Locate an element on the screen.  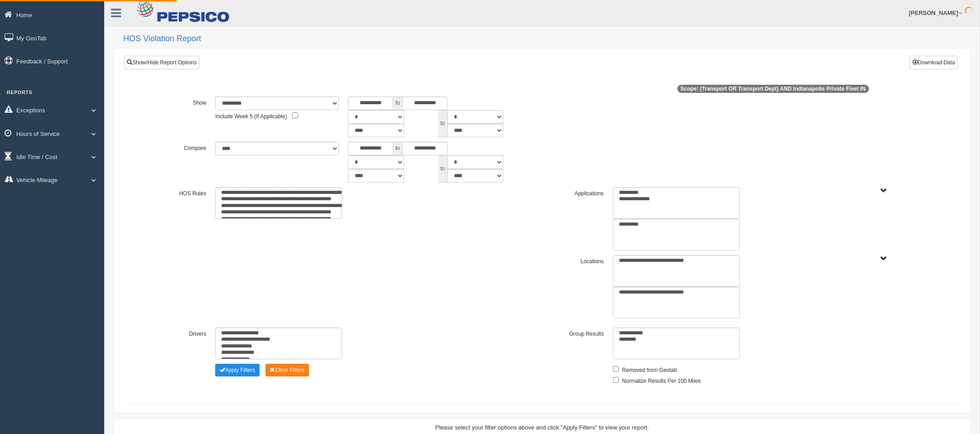
label: Group Results is located at coordinates (576, 333).